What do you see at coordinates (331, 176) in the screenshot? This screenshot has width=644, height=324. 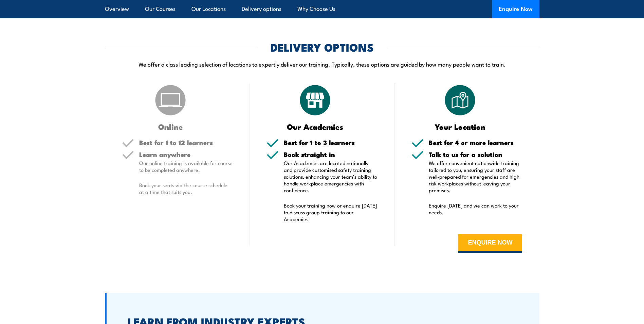 I see `p: Our Academies are located nationally and provide customised safety training solutions, enhancing ...` at bounding box center [331, 176].